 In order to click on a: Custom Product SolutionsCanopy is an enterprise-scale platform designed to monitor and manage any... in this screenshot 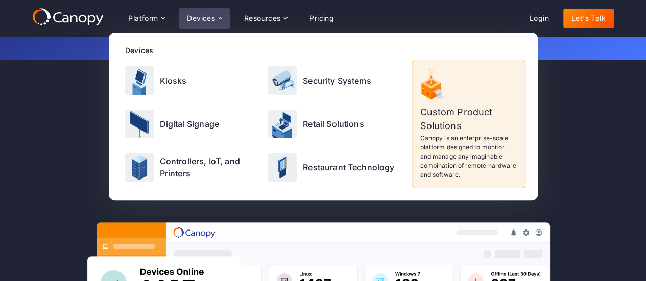, I will do `click(468, 124)`.